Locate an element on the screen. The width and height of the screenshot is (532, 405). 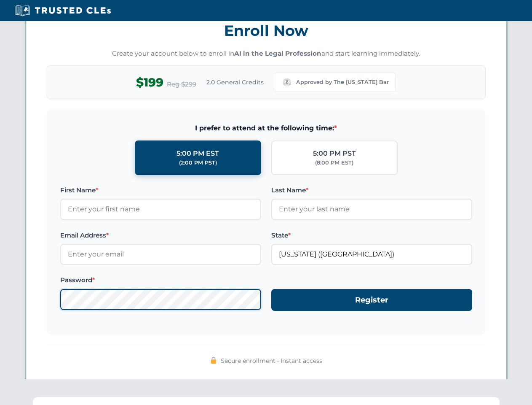
label: Email Address is located at coordinates (161, 235).